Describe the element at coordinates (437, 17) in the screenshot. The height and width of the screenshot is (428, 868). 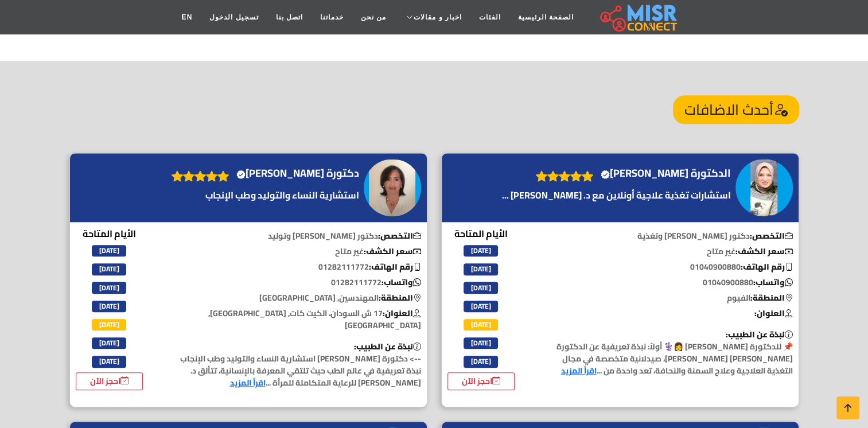
I see `span: اخبار و مقالات` at that location.